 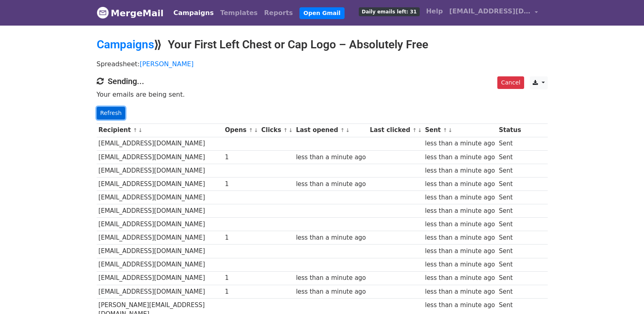 I want to click on th: Recipient, so click(x=159, y=130).